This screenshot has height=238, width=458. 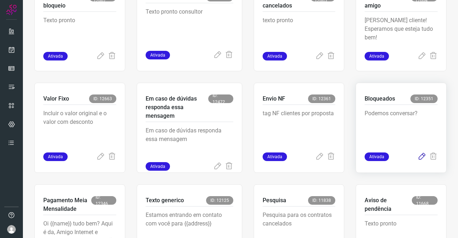 I want to click on span: ID: 12125, so click(x=220, y=200).